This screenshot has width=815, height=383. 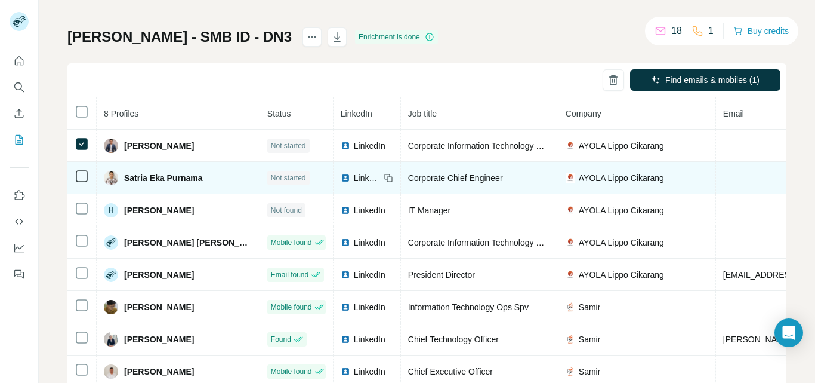 I want to click on button: Buy credits, so click(x=761, y=31).